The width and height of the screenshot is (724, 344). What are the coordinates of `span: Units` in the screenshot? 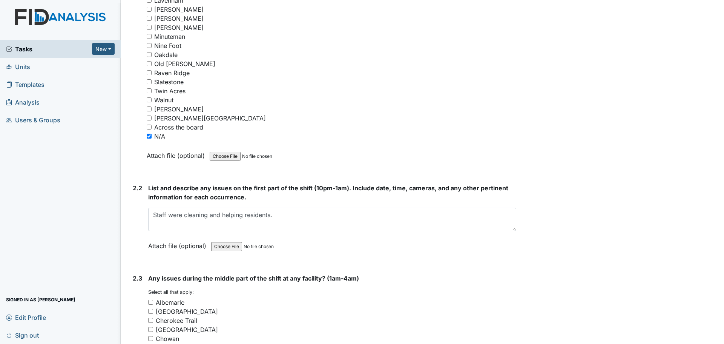 It's located at (18, 66).